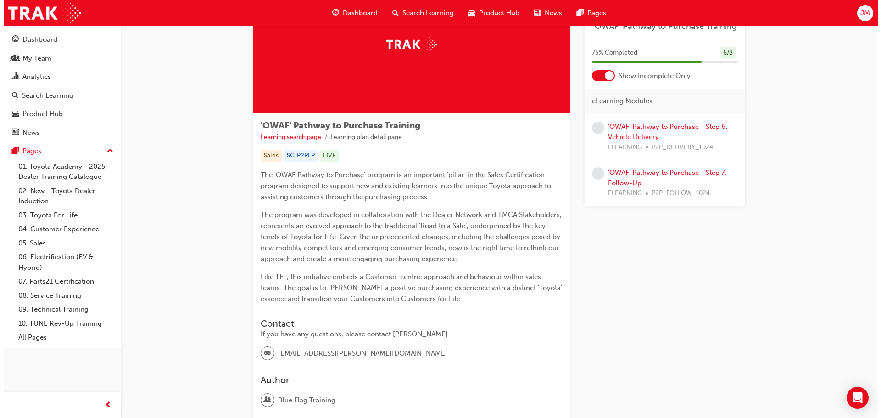 This screenshot has width=881, height=418. I want to click on span: up-icon, so click(106, 151).